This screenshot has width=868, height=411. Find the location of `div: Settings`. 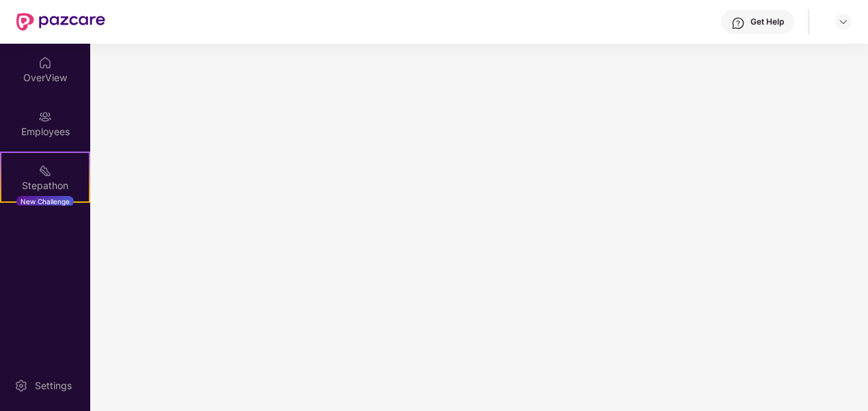

div: Settings is located at coordinates (53, 386).